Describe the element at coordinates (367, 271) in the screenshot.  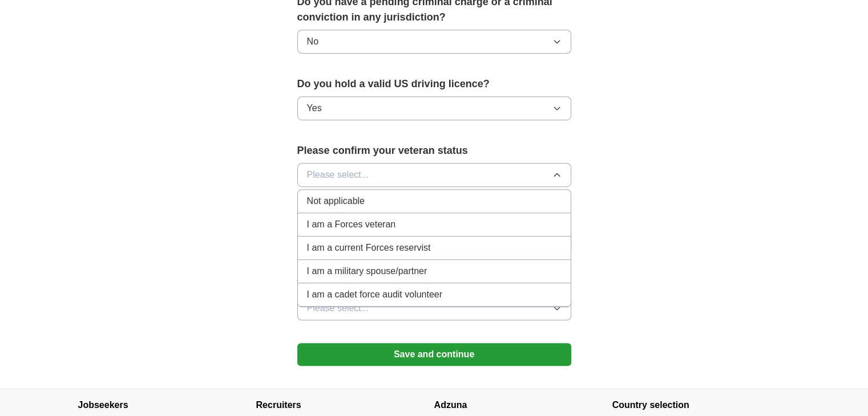
I see `span: I am a military spouse/partner` at that location.